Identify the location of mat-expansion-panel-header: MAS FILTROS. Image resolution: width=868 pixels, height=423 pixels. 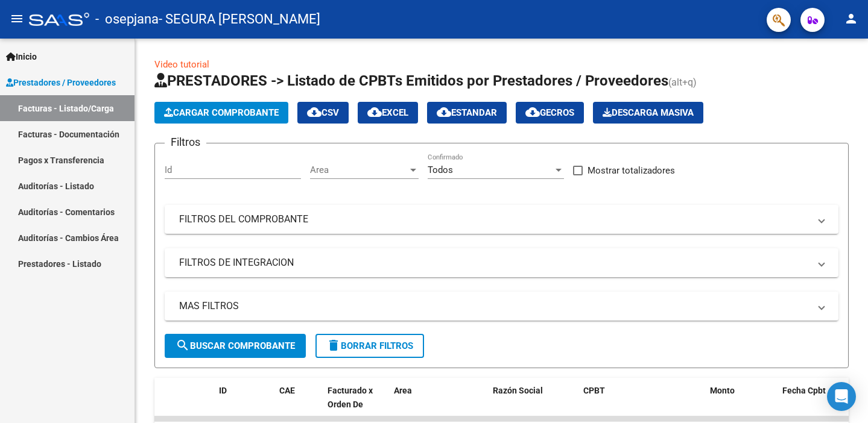
(501, 306).